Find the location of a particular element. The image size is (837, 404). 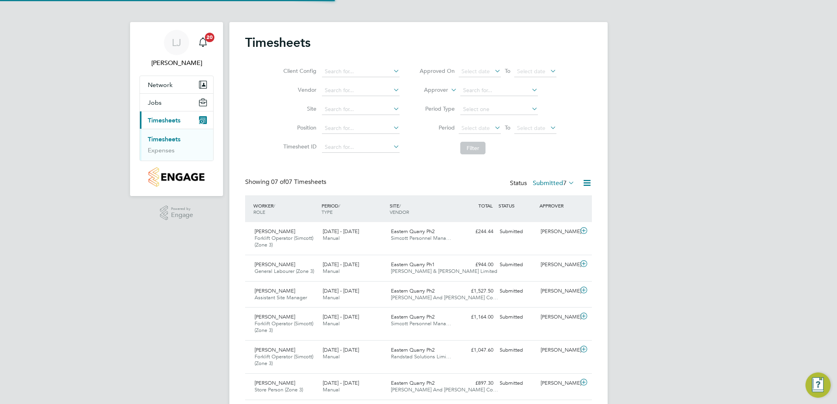

h2: Timesheets is located at coordinates (278, 43).